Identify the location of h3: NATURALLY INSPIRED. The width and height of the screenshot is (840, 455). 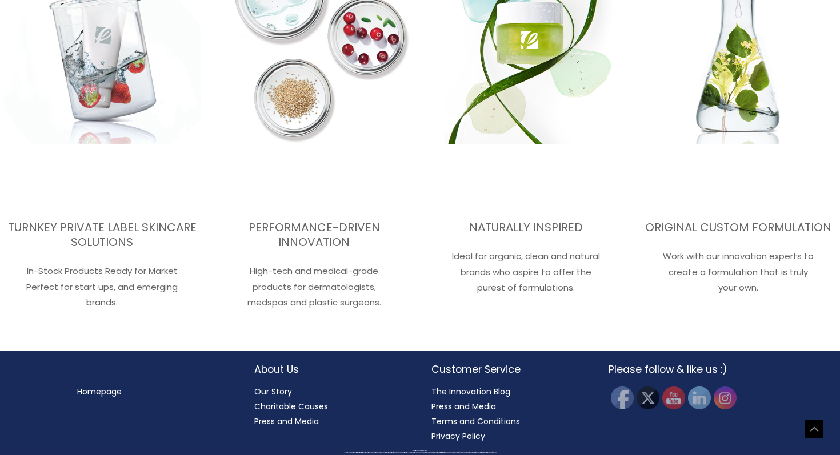
(526, 227).